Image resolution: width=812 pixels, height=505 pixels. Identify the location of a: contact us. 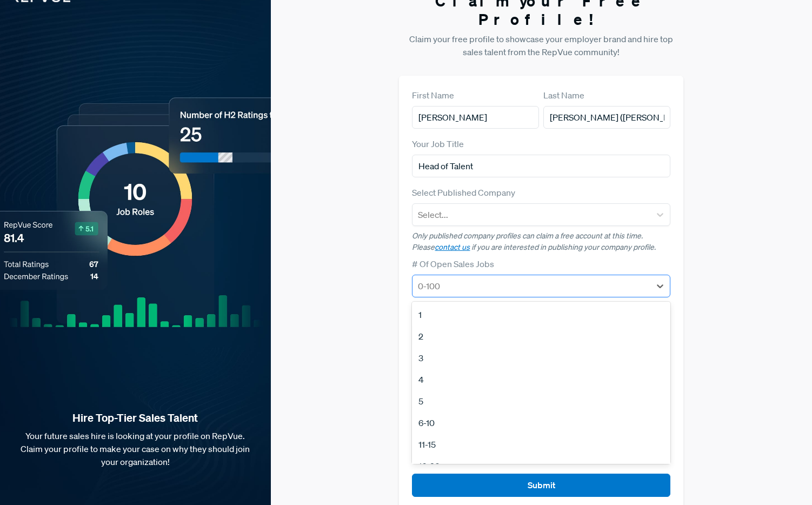
(452, 247).